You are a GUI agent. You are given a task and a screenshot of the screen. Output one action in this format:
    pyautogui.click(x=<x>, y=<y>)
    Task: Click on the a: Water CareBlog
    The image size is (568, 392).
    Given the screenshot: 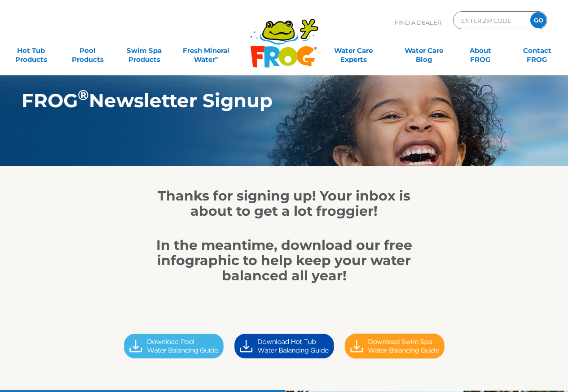 What is the action you would take?
    pyautogui.click(x=424, y=50)
    